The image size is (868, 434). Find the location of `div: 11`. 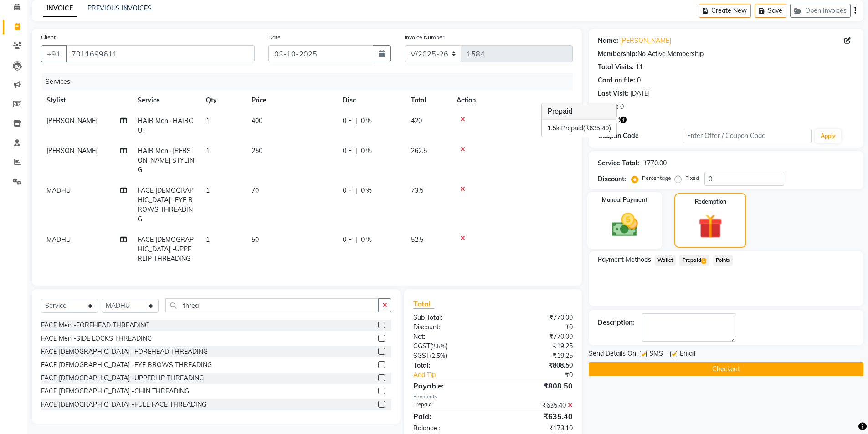

div: 11 is located at coordinates (639, 67).